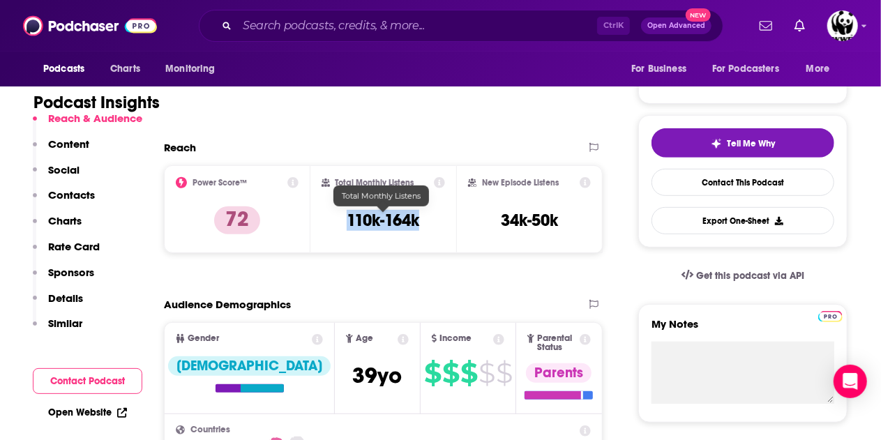  I want to click on span: 39 yo, so click(378, 375).